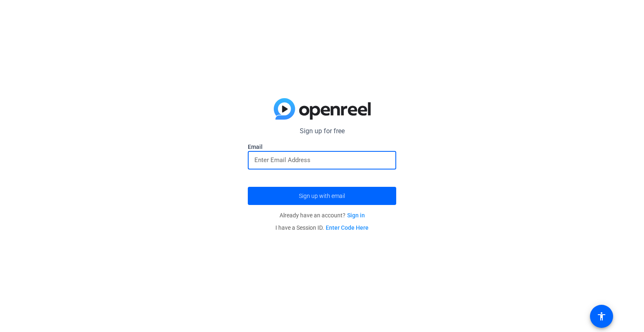  What do you see at coordinates (322, 109) in the screenshot?
I see `img: blue-gradient.svg` at bounding box center [322, 109].